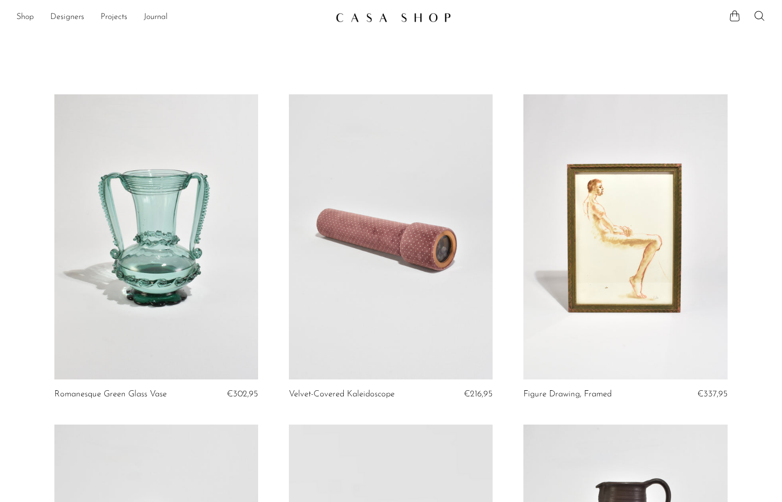  What do you see at coordinates (25, 17) in the screenshot?
I see `a: Shop` at bounding box center [25, 17].